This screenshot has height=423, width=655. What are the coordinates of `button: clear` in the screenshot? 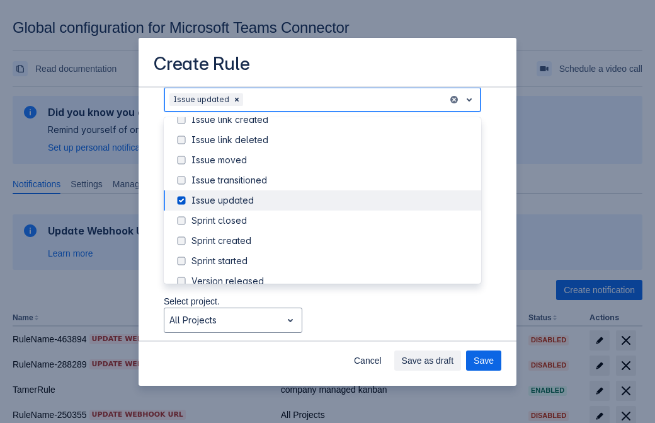 It's located at (454, 100).